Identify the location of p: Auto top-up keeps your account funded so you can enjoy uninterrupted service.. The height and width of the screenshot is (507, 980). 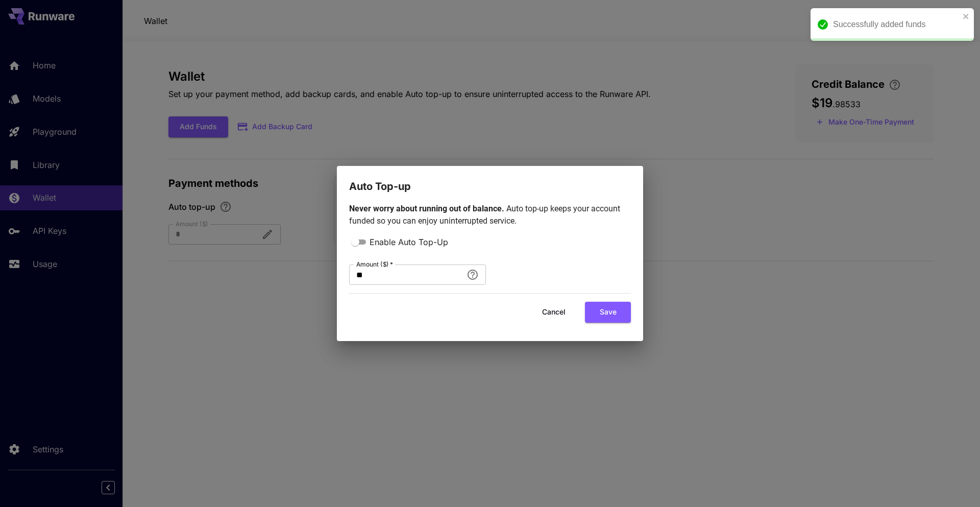
(490, 215).